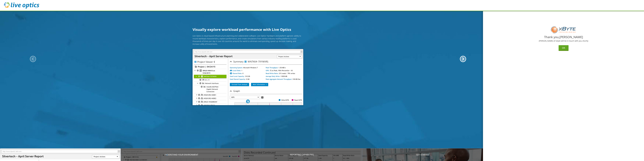 This screenshot has width=644, height=161. What do you see at coordinates (248, 77) in the screenshot?
I see `img: Introducing Live Optics` at bounding box center [248, 77].